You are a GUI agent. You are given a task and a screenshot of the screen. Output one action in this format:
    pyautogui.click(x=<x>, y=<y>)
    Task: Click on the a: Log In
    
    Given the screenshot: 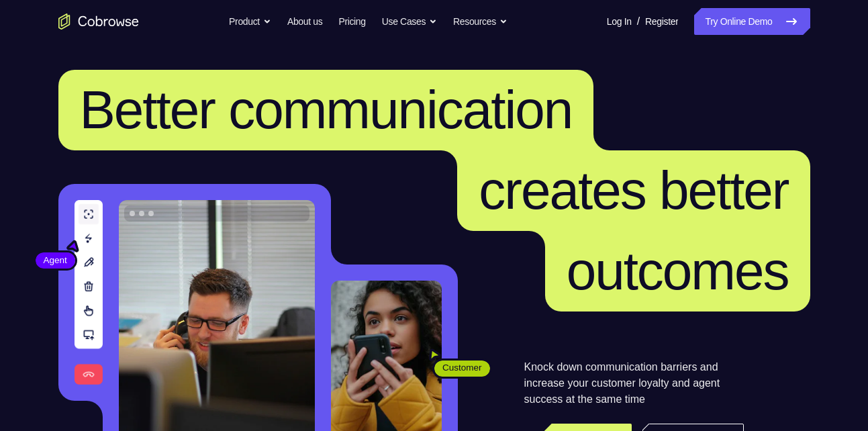 What is the action you would take?
    pyautogui.click(x=619, y=22)
    